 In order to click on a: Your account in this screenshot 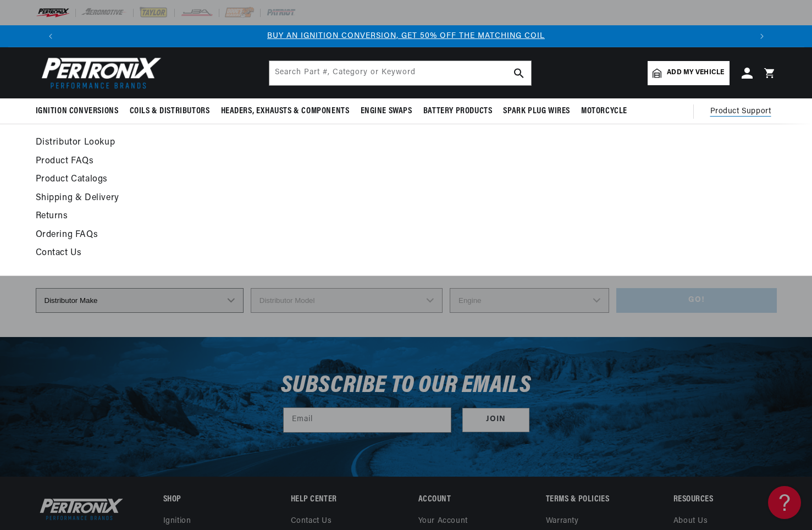, I will do `click(443, 522)`.